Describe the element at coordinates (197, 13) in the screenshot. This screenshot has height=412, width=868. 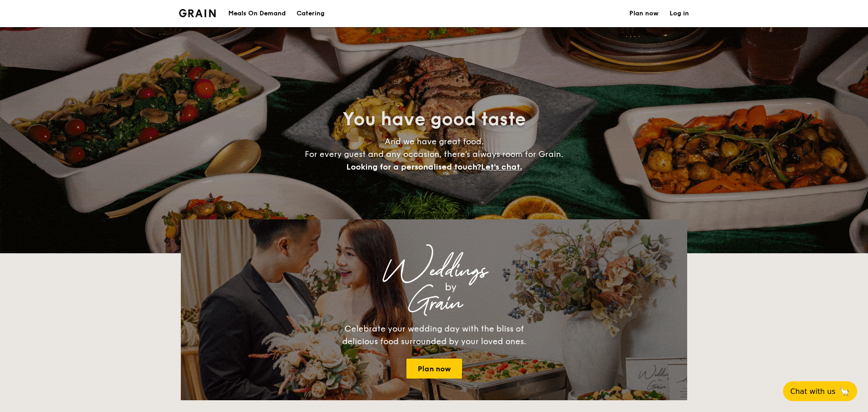
I see `a: Logotype` at that location.